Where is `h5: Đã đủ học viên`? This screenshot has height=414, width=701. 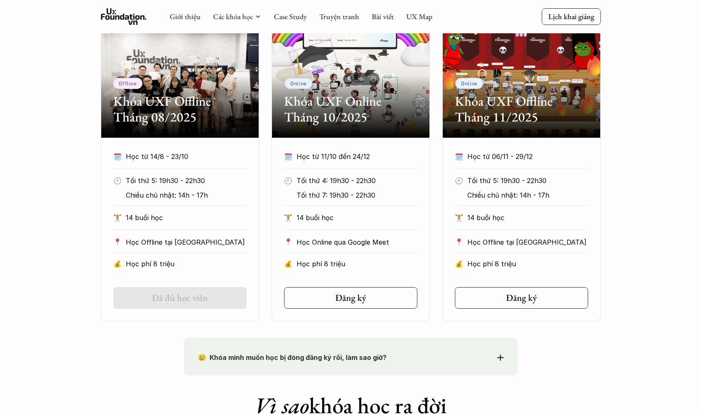
h5: Đã đủ học viên is located at coordinates (180, 298).